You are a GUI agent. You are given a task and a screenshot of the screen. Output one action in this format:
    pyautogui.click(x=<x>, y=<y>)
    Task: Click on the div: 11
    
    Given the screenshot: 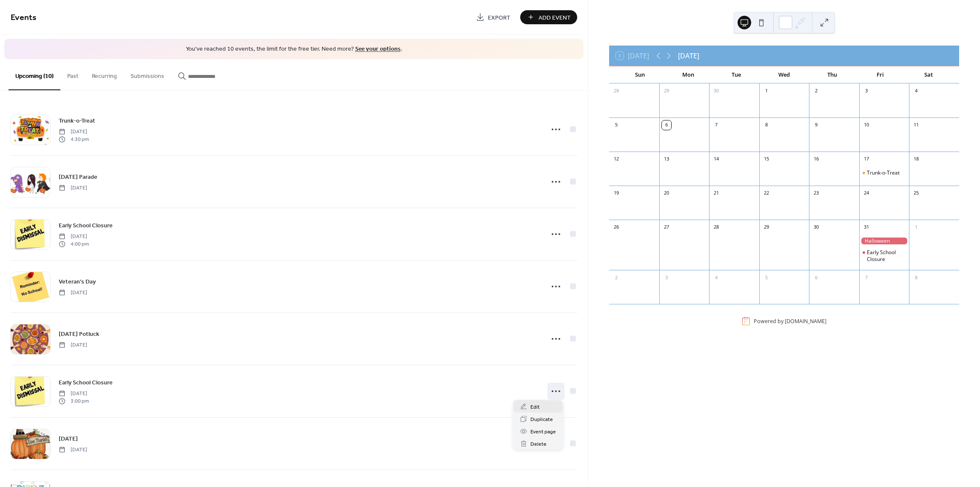 What is the action you would take?
    pyautogui.click(x=917, y=125)
    